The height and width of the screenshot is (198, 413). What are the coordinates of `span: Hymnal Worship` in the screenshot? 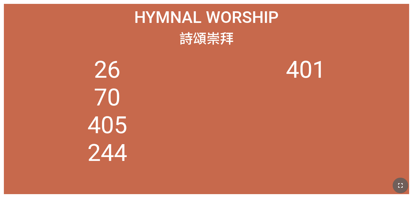 It's located at (206, 17).